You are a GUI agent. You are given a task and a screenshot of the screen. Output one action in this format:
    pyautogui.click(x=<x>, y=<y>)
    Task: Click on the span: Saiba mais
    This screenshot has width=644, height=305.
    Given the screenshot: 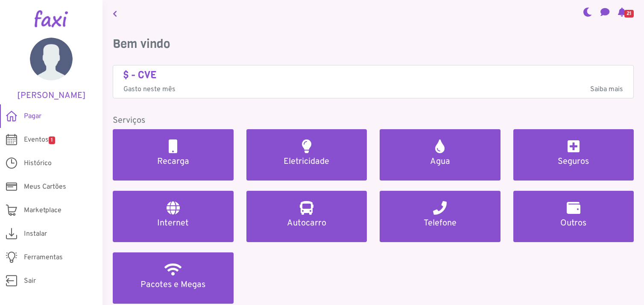 What is the action you would take?
    pyautogui.click(x=606, y=89)
    